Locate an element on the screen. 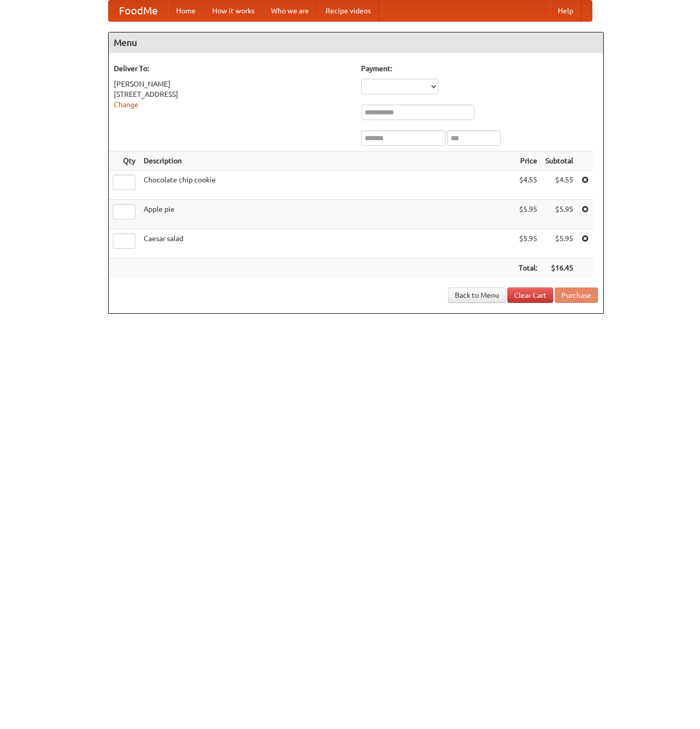 This screenshot has height=729, width=700. a: Who we are is located at coordinates (290, 11).